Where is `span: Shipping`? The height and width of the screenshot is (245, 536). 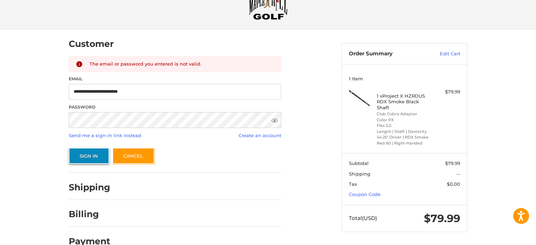 span: Shipping is located at coordinates (359, 174).